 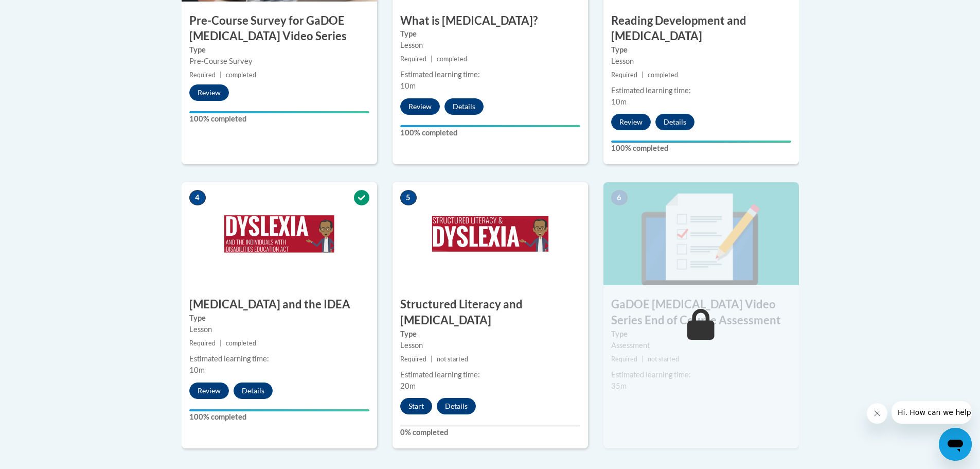 I want to click on div: Assessment, so click(x=701, y=346).